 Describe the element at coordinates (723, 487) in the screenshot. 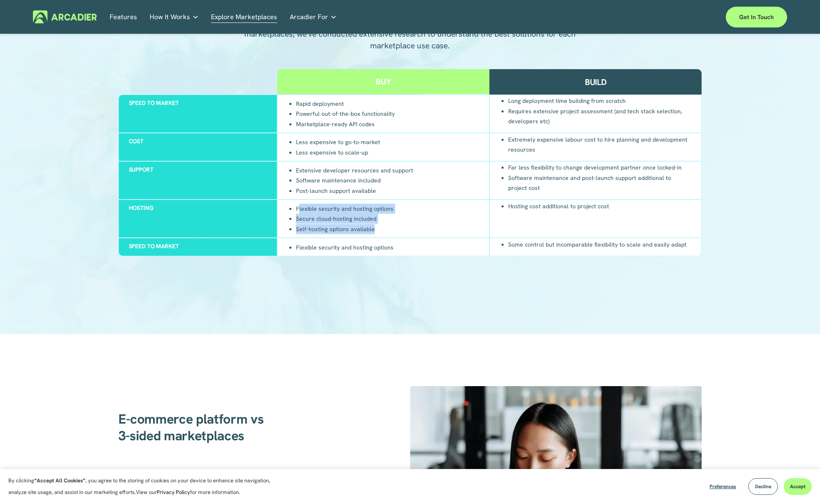

I see `span: Preferences` at that location.